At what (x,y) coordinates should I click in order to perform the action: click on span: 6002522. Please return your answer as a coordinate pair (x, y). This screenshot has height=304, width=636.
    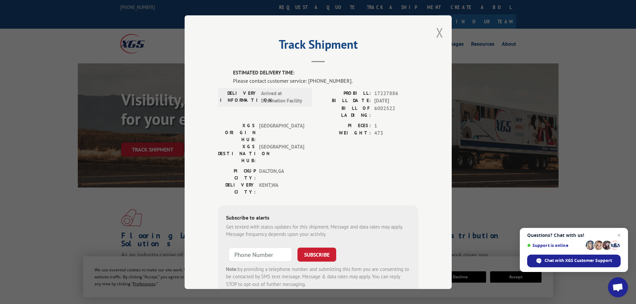
    Looking at the image, I should click on (397, 112).